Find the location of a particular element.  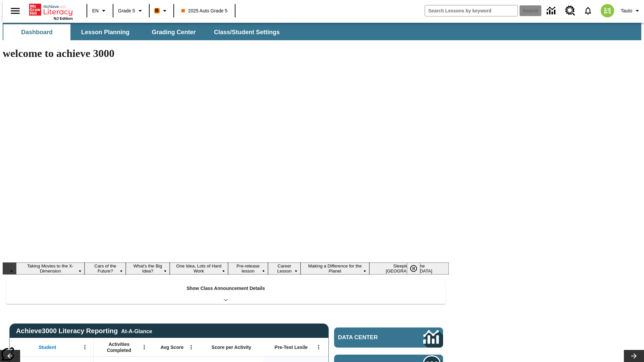

button: Profile/Settings is located at coordinates (631, 11).